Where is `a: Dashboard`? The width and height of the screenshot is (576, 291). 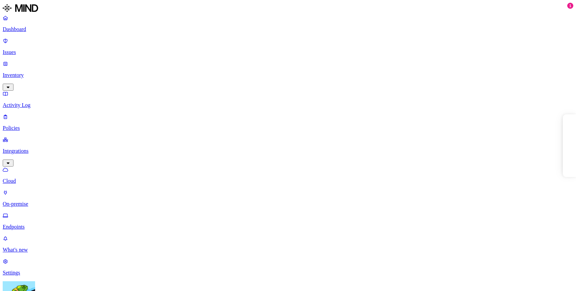
a: Dashboard is located at coordinates (288, 24).